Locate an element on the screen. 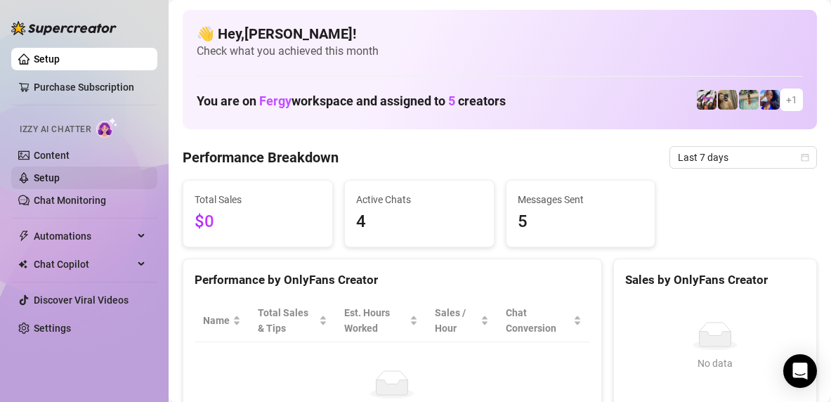 The height and width of the screenshot is (402, 831). span: $0 is located at coordinates (258, 222).